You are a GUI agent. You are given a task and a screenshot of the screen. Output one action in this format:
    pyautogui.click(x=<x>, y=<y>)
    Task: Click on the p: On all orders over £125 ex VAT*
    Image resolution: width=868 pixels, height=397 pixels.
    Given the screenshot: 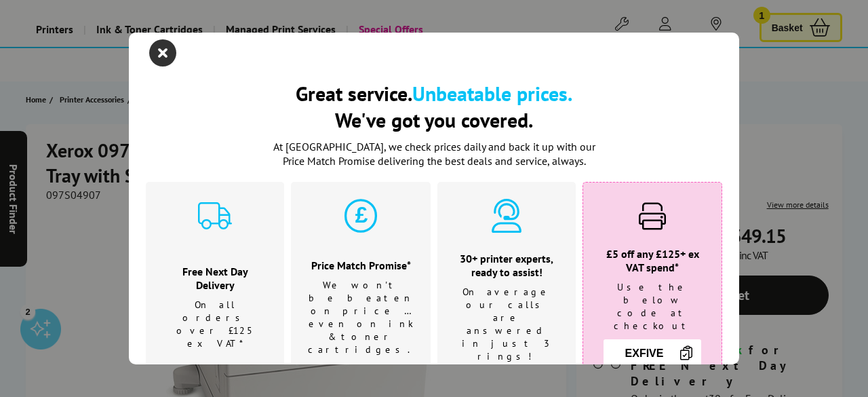 What is the action you would take?
    pyautogui.click(x=215, y=324)
    